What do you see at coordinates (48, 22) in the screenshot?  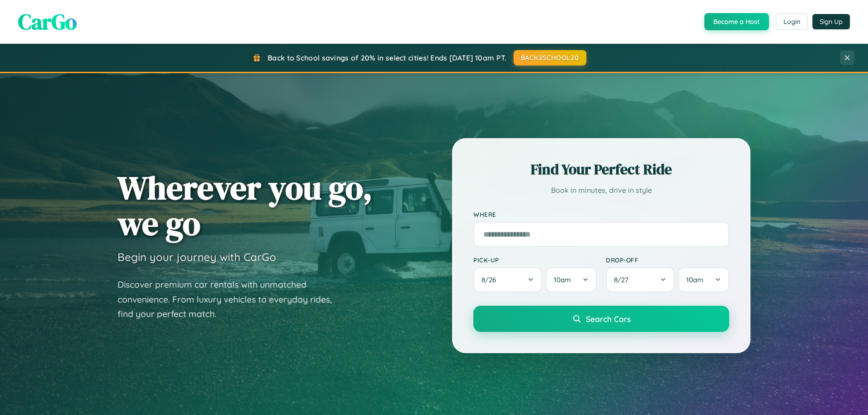 I see `span: CarGo` at bounding box center [48, 22].